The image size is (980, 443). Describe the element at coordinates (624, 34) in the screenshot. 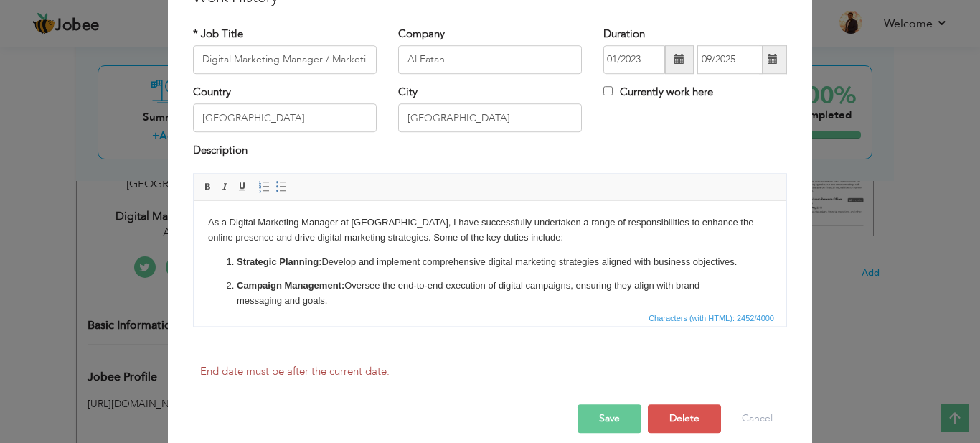

I see `label: Duration` at that location.